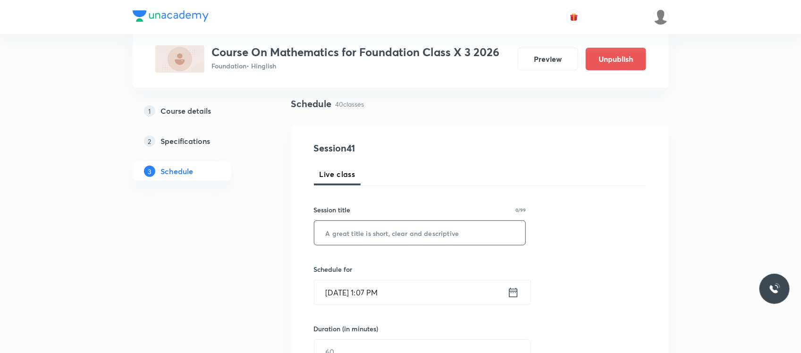 Image resolution: width=801 pixels, height=353 pixels. Describe the element at coordinates (356, 66) in the screenshot. I see `p: Foundation • Hinglish` at that location.